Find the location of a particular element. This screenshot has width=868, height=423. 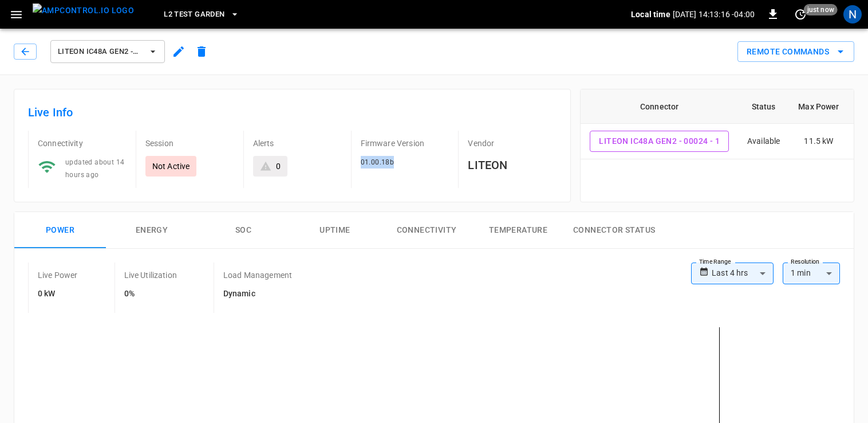

button: Remote Commands is located at coordinates (796, 52).